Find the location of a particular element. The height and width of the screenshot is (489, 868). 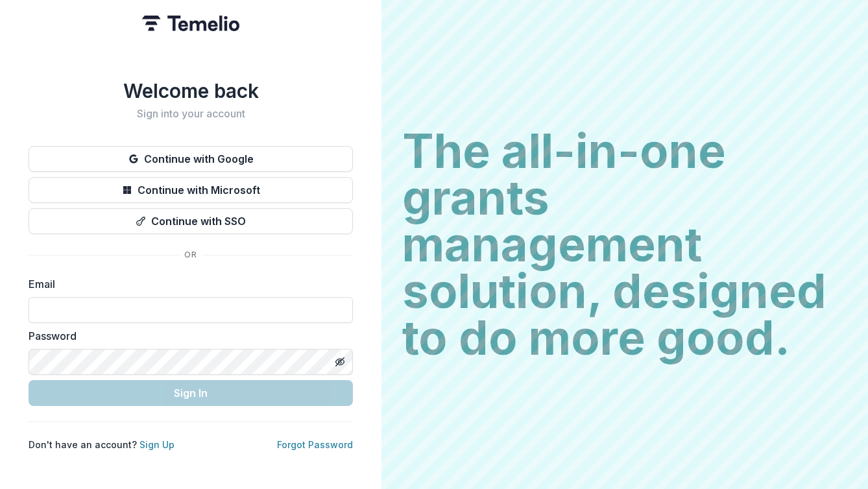

button: Continue with SSO is located at coordinates (191, 221).